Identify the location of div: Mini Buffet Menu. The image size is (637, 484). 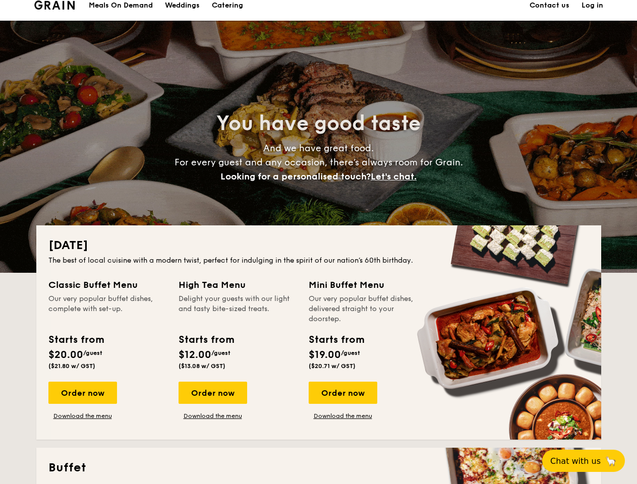
(368, 285).